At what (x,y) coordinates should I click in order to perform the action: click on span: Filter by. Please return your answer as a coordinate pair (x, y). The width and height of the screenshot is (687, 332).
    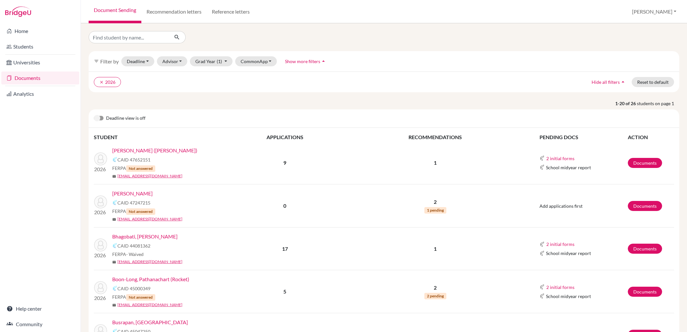
    Looking at the image, I should click on (109, 61).